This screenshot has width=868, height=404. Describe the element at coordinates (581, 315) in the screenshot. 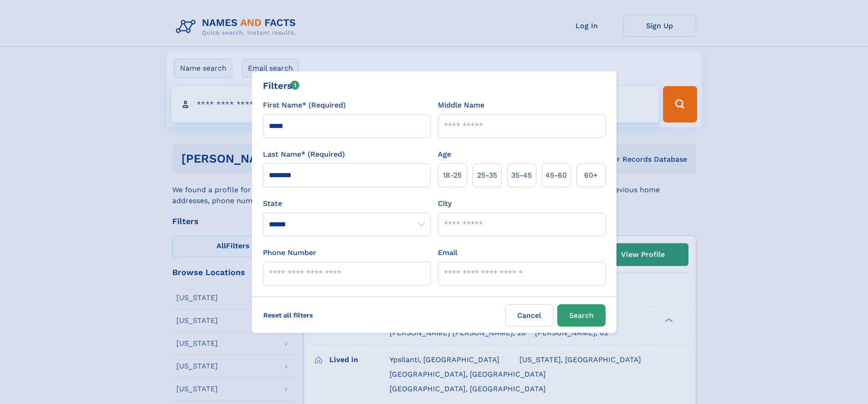

I see `button: Search` at that location.